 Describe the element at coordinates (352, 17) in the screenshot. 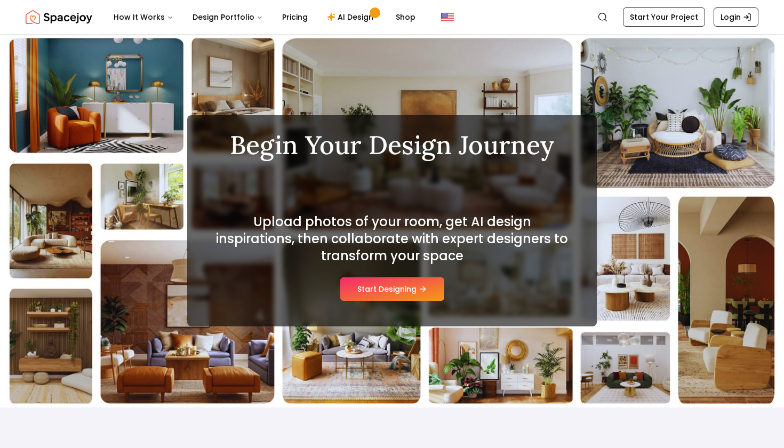

I see `a: AI Design` at that location.